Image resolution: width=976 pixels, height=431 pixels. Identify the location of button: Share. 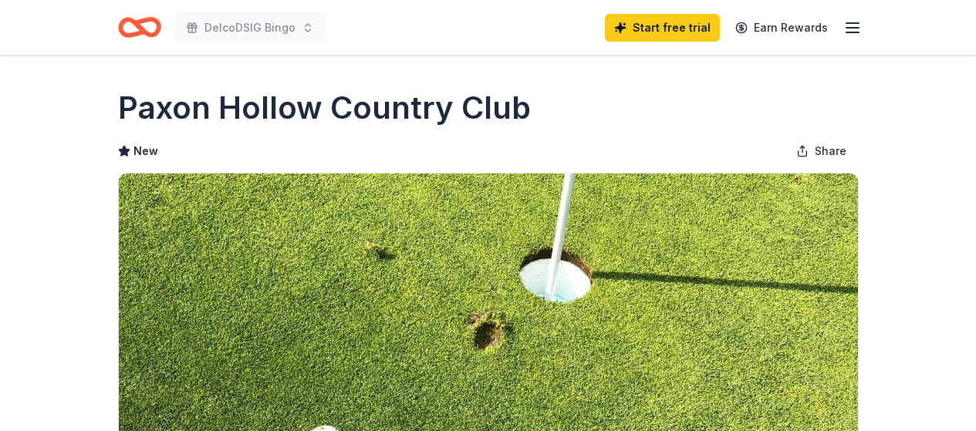
(821, 151).